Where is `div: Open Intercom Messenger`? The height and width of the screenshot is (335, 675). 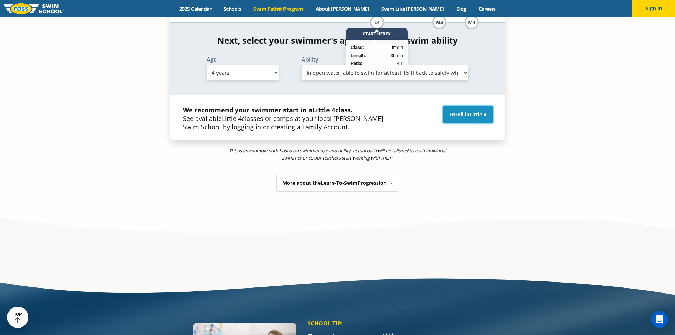
div: Open Intercom Messenger is located at coordinates (659, 319).